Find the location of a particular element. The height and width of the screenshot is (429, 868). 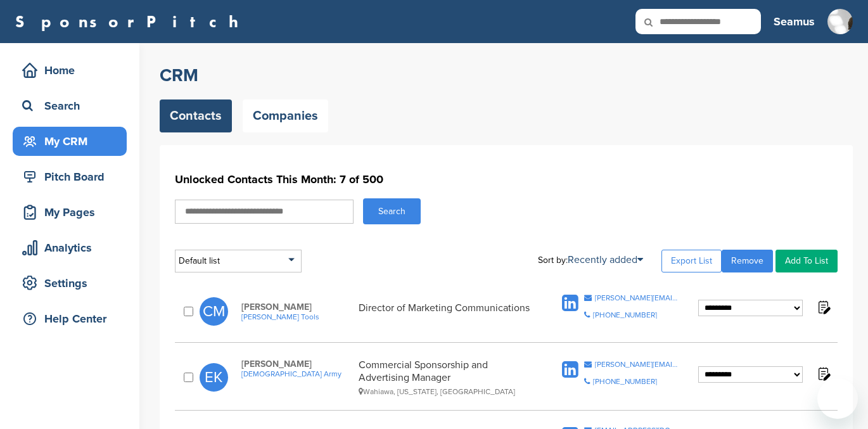

a: Search is located at coordinates (70, 106).